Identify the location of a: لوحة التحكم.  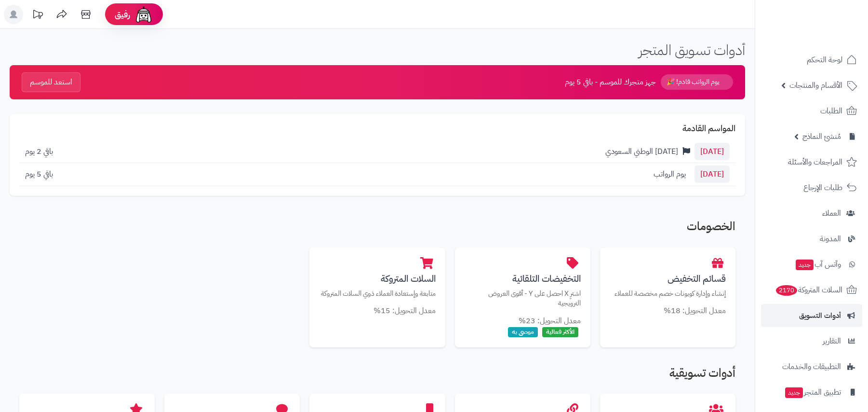
(811, 60).